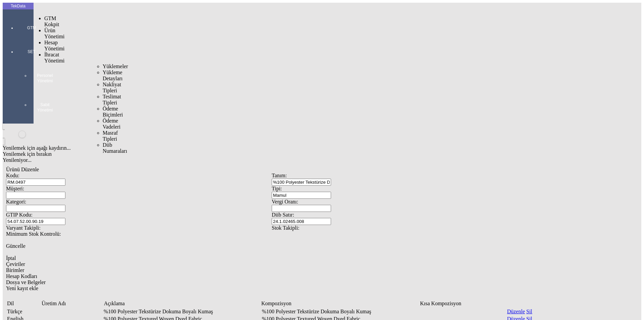 The image size is (644, 320). Describe the element at coordinates (15, 188) in the screenshot. I see `span: Müşteri:` at that location.